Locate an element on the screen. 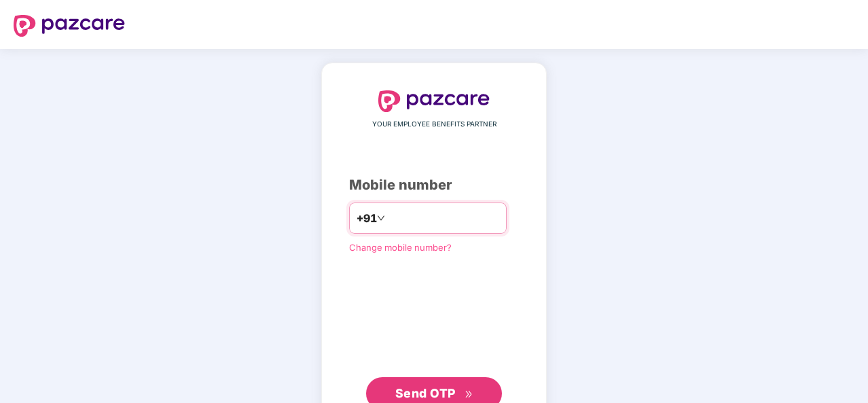 This screenshot has height=403, width=868. span: +91 is located at coordinates (367, 218).